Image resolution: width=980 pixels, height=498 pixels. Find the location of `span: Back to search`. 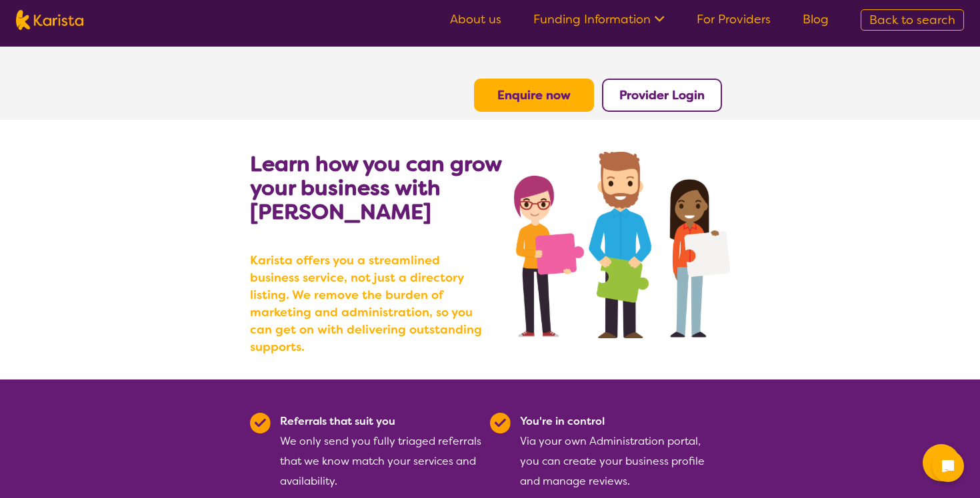

span: Back to search is located at coordinates (912, 20).